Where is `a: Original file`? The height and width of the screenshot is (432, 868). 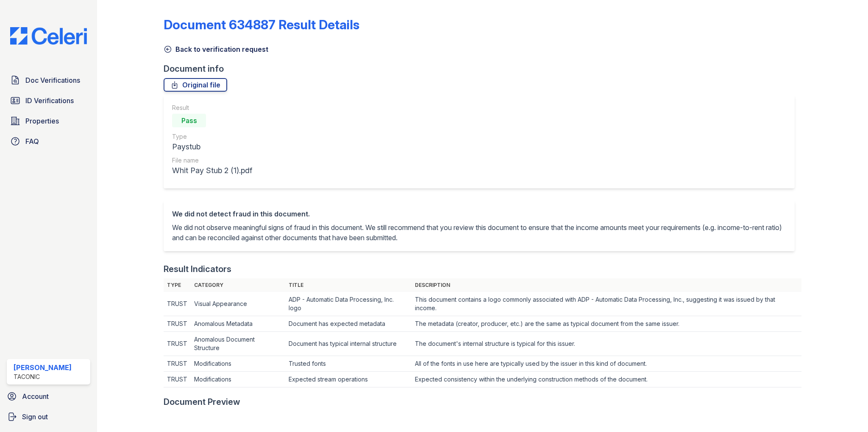
a: Original file is located at coordinates (195, 85).